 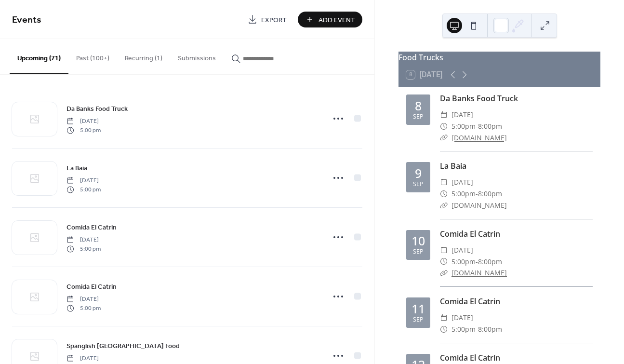 I want to click on span: Add Event, so click(x=337, y=20).